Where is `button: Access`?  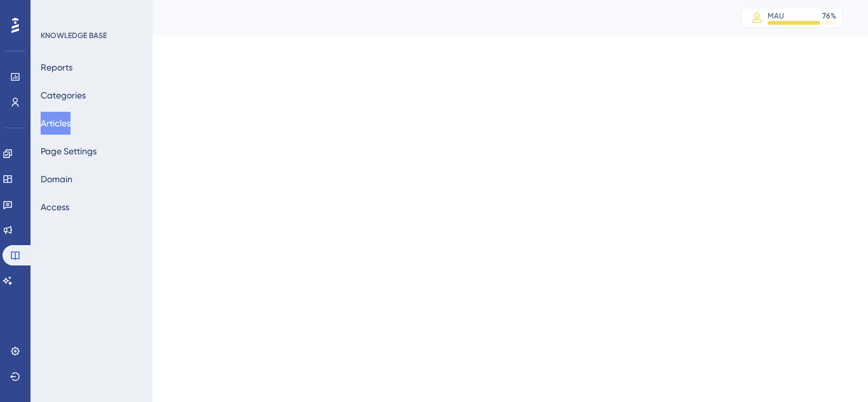
button: Access is located at coordinates (54, 207).